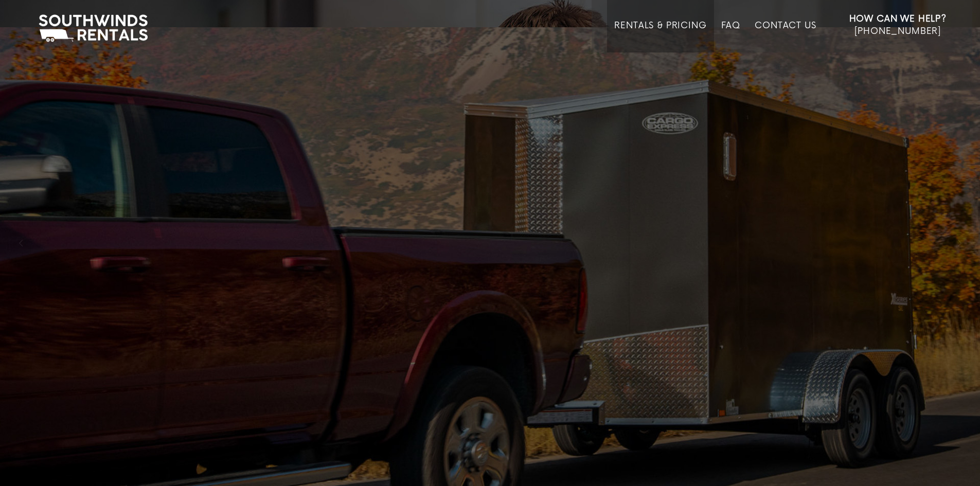 Image resolution: width=980 pixels, height=486 pixels. What do you see at coordinates (785, 37) in the screenshot?
I see `a: Contact Us` at bounding box center [785, 37].